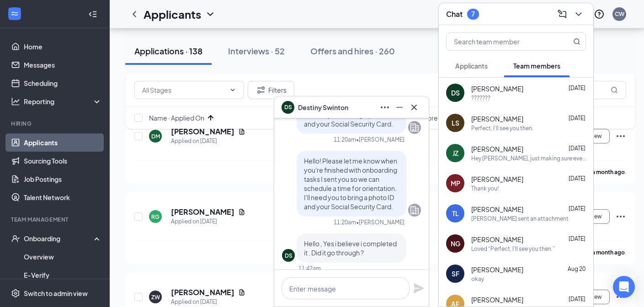 This screenshot has height=307, width=644. I want to click on button: Filter Filters, so click(271, 90).